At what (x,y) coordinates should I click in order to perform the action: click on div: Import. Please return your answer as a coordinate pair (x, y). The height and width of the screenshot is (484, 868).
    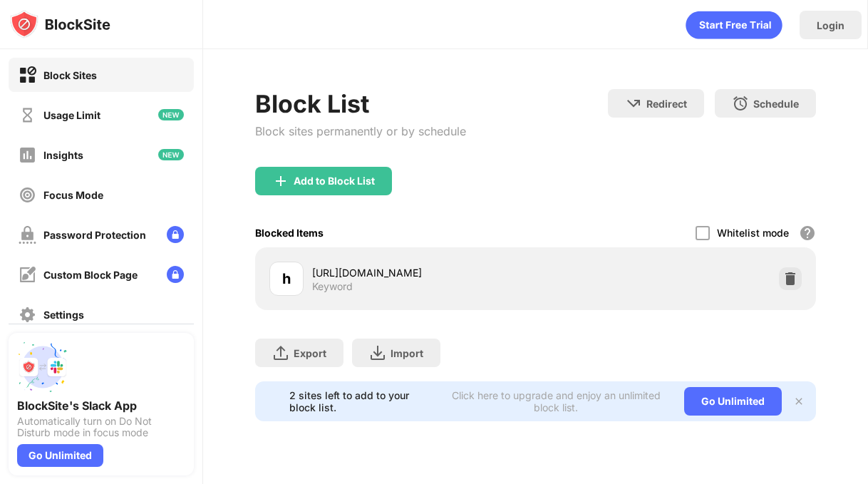
    Looking at the image, I should click on (407, 353).